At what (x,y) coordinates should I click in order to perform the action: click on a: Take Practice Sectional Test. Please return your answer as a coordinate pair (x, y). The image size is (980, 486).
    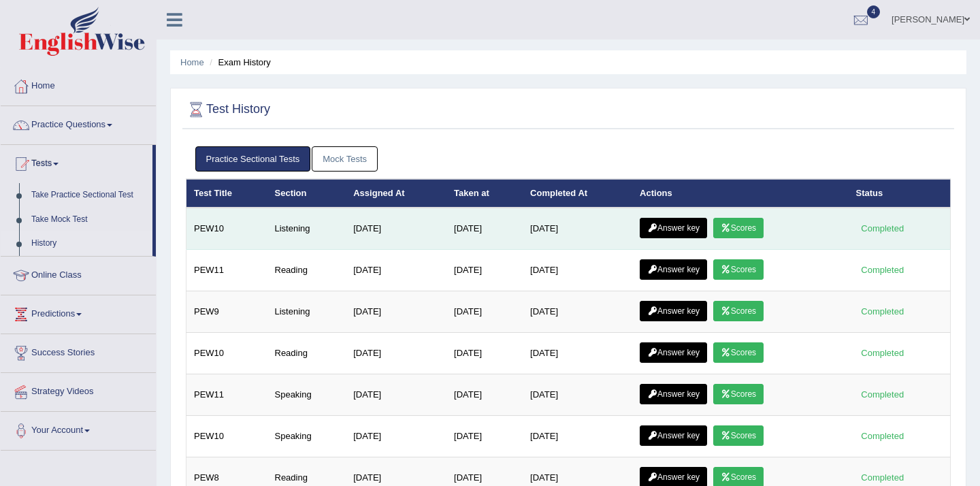
    Looking at the image, I should click on (89, 195).